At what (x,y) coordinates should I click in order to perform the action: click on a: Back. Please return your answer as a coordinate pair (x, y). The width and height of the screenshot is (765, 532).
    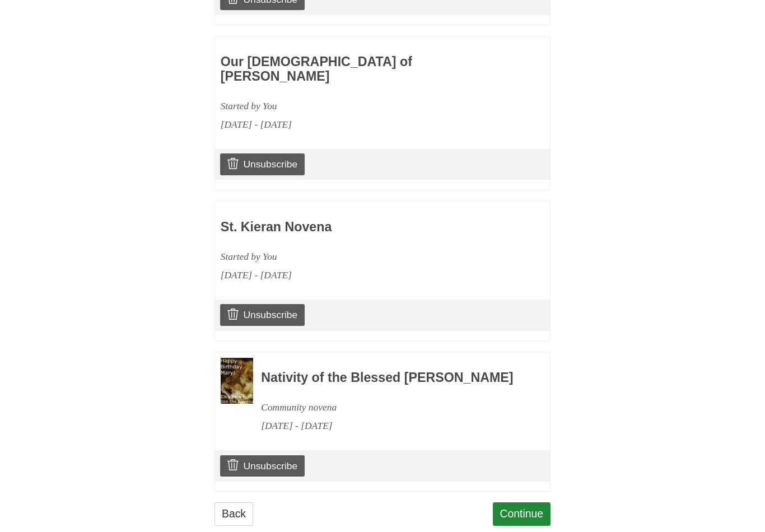
    Looking at the image, I should click on (234, 513).